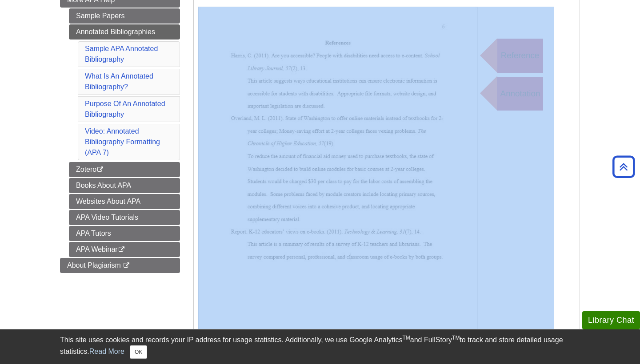  Describe the element at coordinates (119, 81) in the screenshot. I see `a: What Is An Annotated Bibliography?` at that location.